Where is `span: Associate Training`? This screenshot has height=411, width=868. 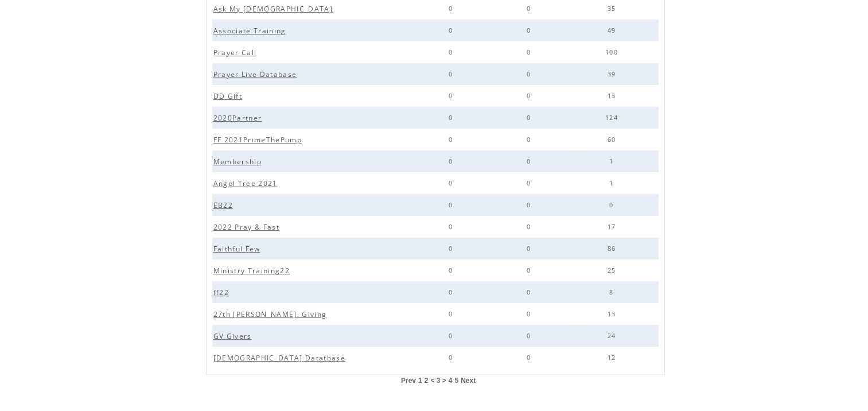 span: Associate Training is located at coordinates (251, 31).